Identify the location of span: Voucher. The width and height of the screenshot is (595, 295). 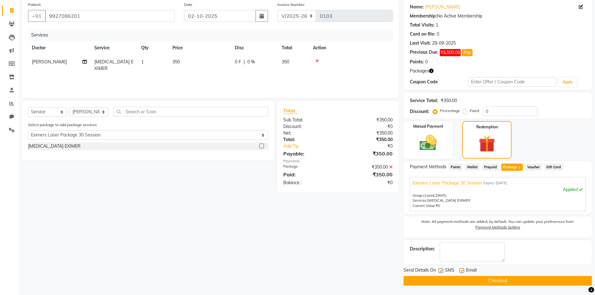
(534, 167).